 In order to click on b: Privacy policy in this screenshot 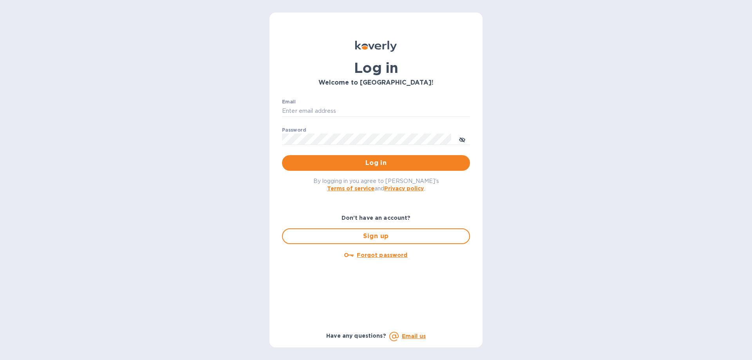, I will do `click(404, 188)`.